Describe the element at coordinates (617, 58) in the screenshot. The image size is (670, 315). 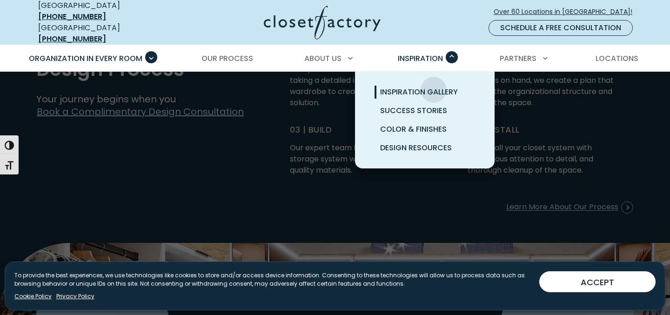
I see `span: Locations` at that location.